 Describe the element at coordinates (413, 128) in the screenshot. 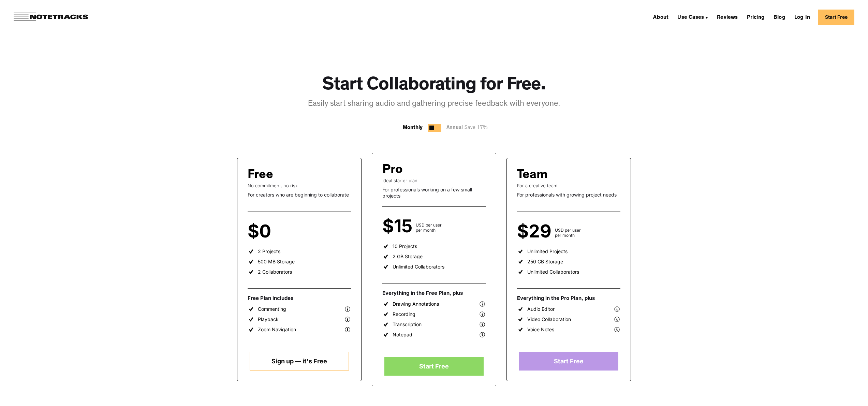

I see `div: Monthly` at that location.